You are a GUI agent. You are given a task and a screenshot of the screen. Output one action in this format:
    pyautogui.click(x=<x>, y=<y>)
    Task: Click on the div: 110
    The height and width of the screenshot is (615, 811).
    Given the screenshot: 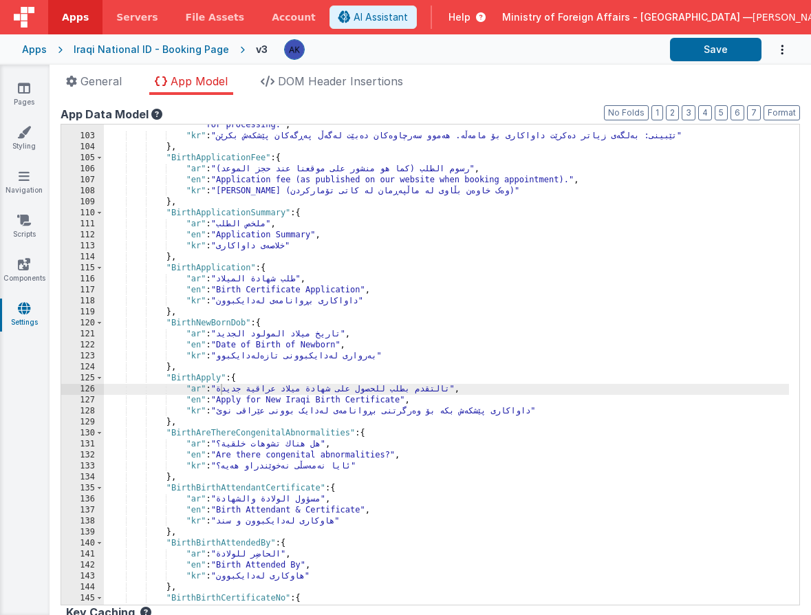 What is the action you would take?
    pyautogui.click(x=82, y=213)
    